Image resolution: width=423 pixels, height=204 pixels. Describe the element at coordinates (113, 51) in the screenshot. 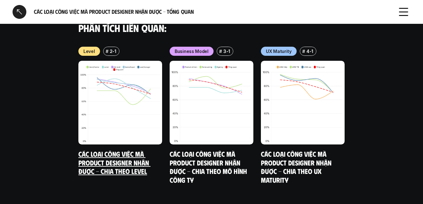

I see `p: 2-1` at that location.